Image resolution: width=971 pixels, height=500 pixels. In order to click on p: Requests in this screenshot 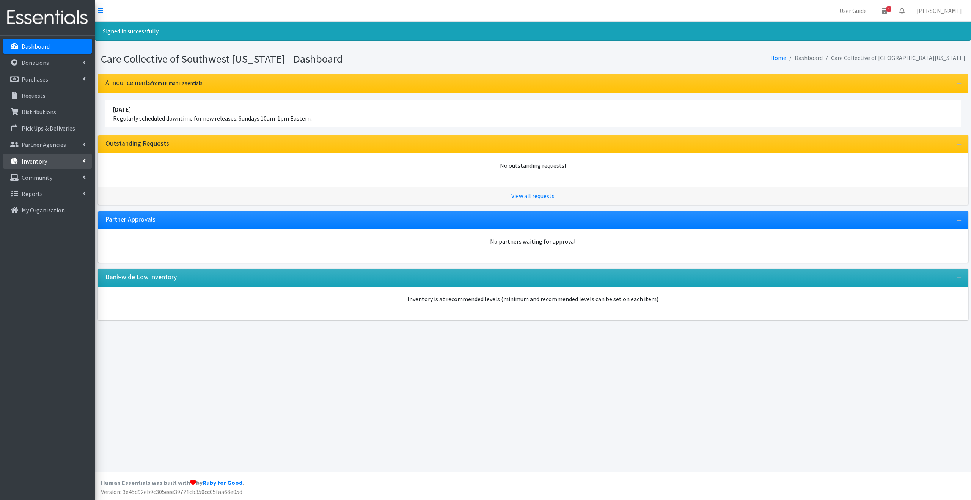, I will do `click(33, 96)`.